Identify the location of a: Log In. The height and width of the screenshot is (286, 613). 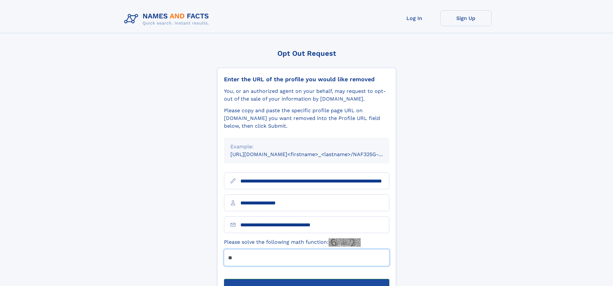
(415, 18).